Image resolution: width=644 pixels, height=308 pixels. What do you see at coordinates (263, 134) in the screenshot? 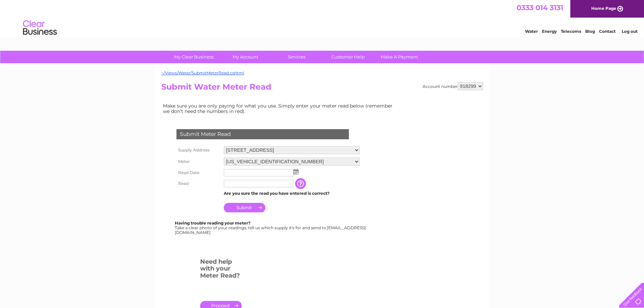
I see `div: Submit Meter Read` at bounding box center [263, 134].